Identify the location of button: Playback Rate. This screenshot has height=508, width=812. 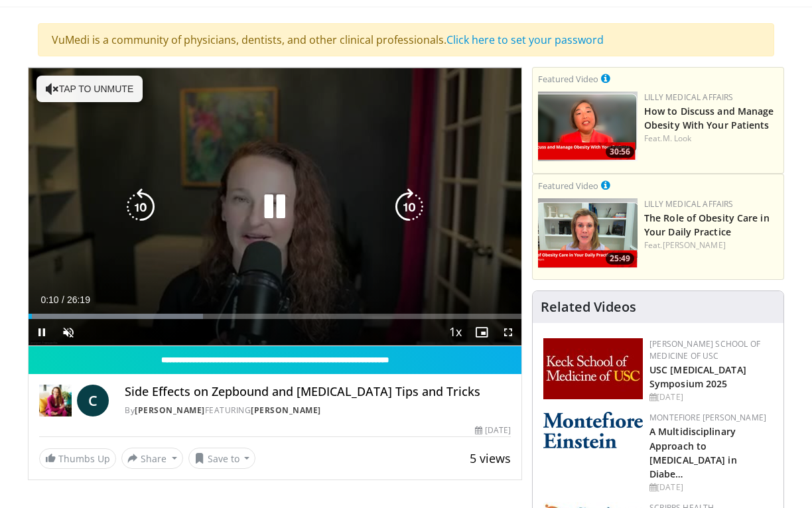
(455, 332).